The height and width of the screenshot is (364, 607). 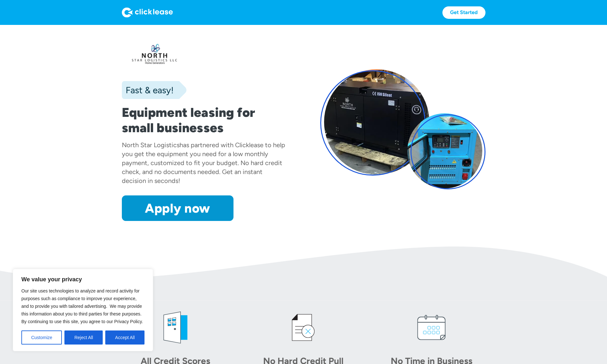 I want to click on img: Logo, so click(x=147, y=13).